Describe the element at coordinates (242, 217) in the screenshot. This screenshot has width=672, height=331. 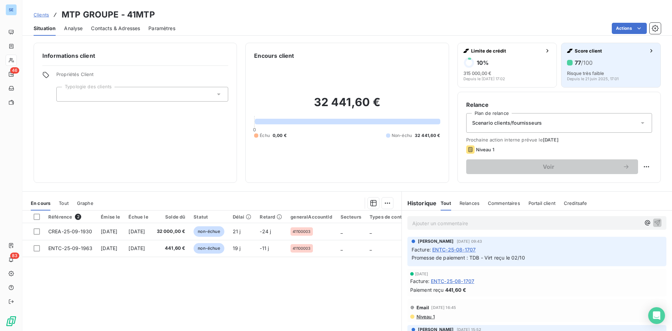
I see `div: Délai` at that location.